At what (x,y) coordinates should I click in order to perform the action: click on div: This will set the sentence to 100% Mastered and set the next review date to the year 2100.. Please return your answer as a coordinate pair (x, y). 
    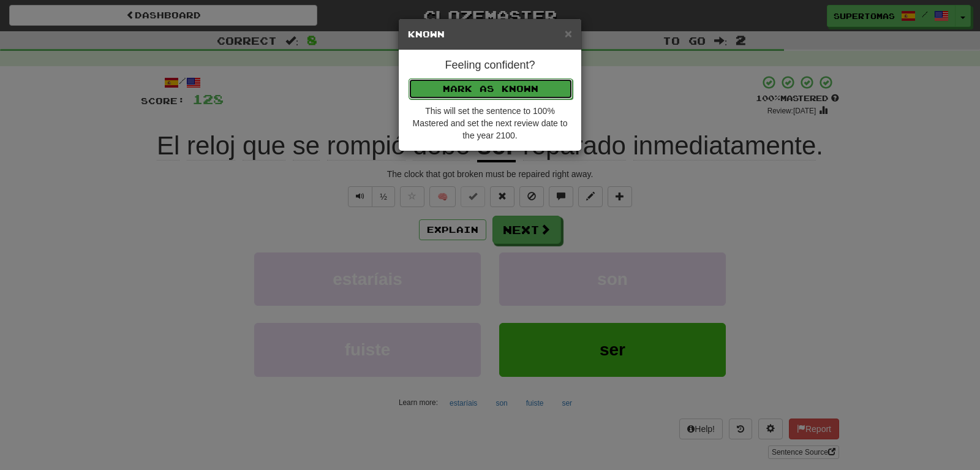
    Looking at the image, I should click on (490, 123).